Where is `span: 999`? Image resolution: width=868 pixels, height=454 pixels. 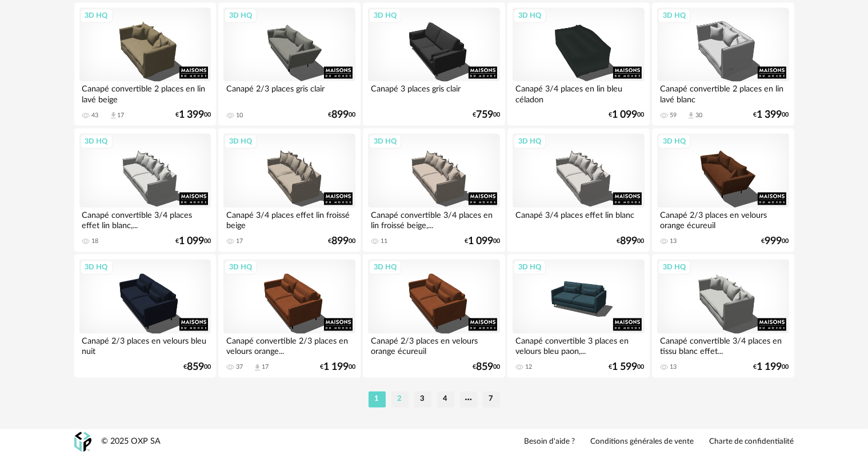
span: 999 is located at coordinates (773, 241).